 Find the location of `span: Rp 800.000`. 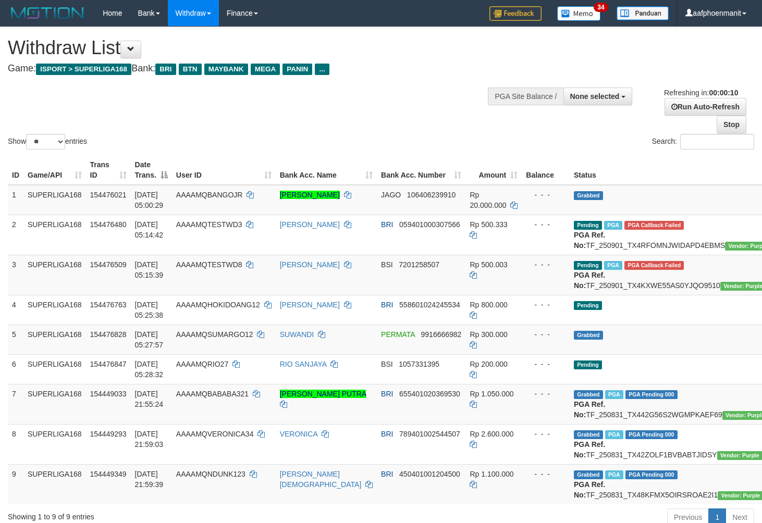

span: Rp 800.000 is located at coordinates (488, 305).